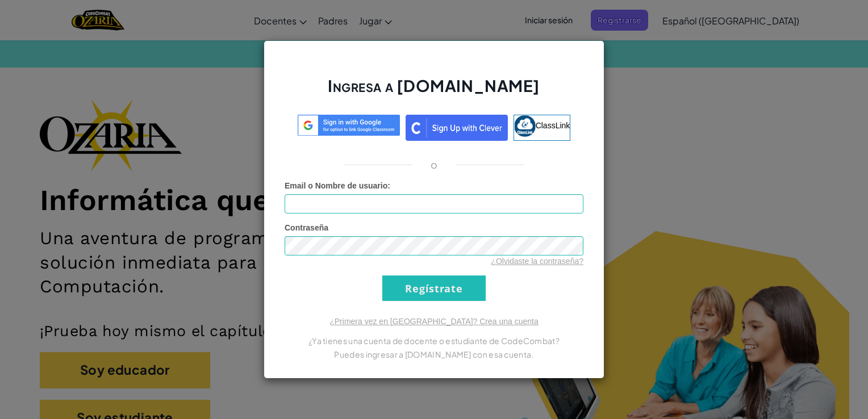  Describe the element at coordinates (553, 126) in the screenshot. I see `span: ClassLink` at that location.